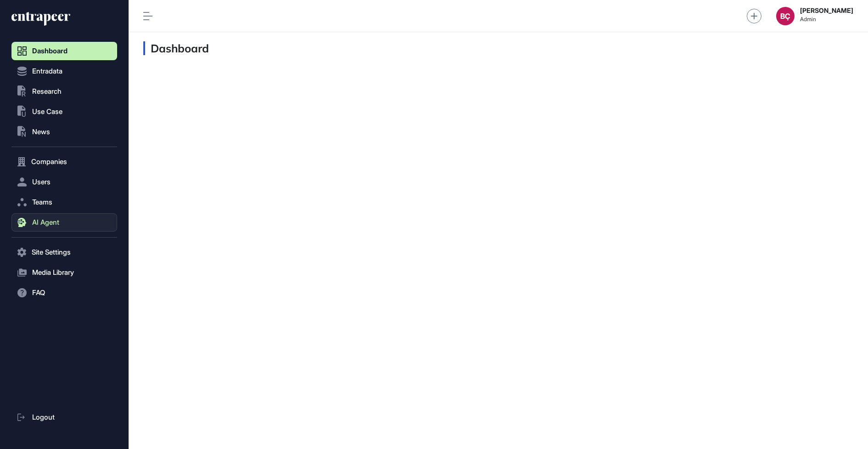 This screenshot has width=868, height=449. What do you see at coordinates (50, 51) in the screenshot?
I see `span: Dashboard` at bounding box center [50, 51].